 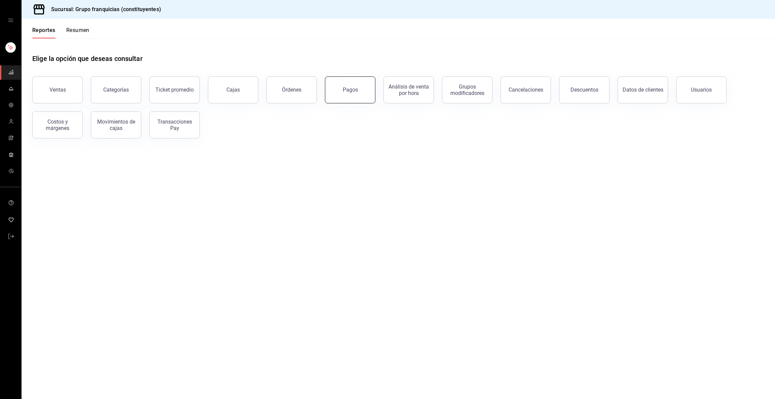 What do you see at coordinates (350, 90) in the screenshot?
I see `button: Pagos` at bounding box center [350, 90].